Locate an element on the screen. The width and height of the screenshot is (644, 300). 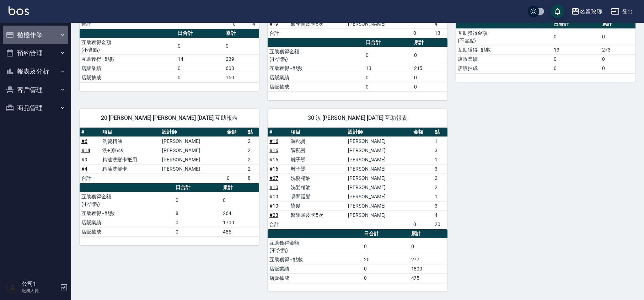
th: 點 is located at coordinates (440, 132).